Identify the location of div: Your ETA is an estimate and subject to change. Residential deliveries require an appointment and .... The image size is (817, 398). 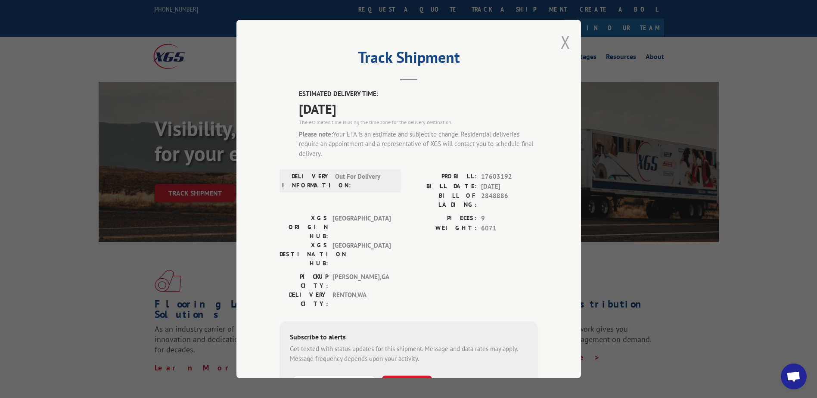
(418, 144).